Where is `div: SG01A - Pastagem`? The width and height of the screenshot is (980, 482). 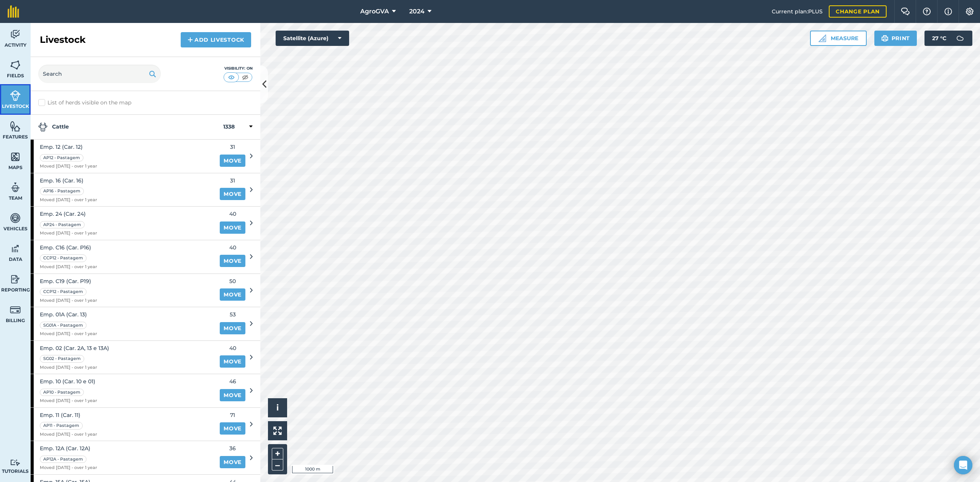
div: SG01A - Pastagem is located at coordinates (64, 326).